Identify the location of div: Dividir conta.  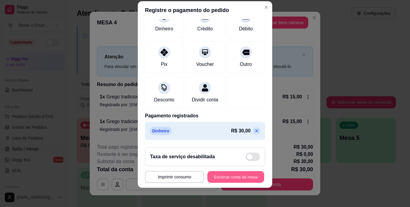
(205, 100).